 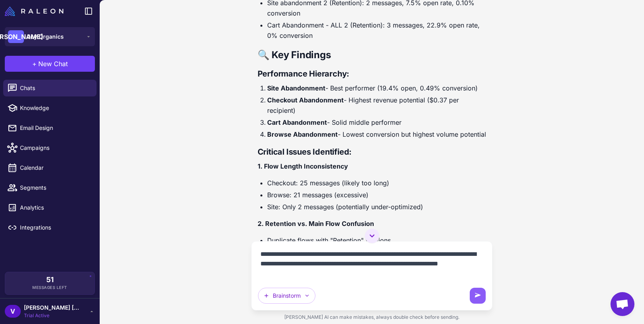 I want to click on strong: Performance Hierarchy:, so click(x=303, y=74).